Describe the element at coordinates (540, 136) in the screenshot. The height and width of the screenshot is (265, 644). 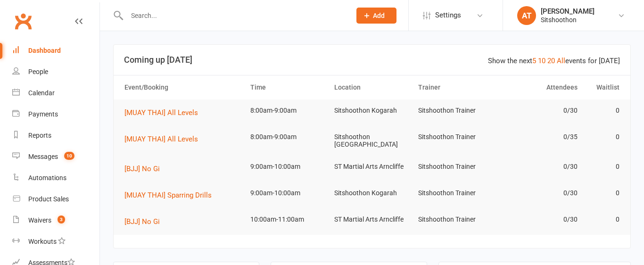
I see `td: 0/35` at that location.